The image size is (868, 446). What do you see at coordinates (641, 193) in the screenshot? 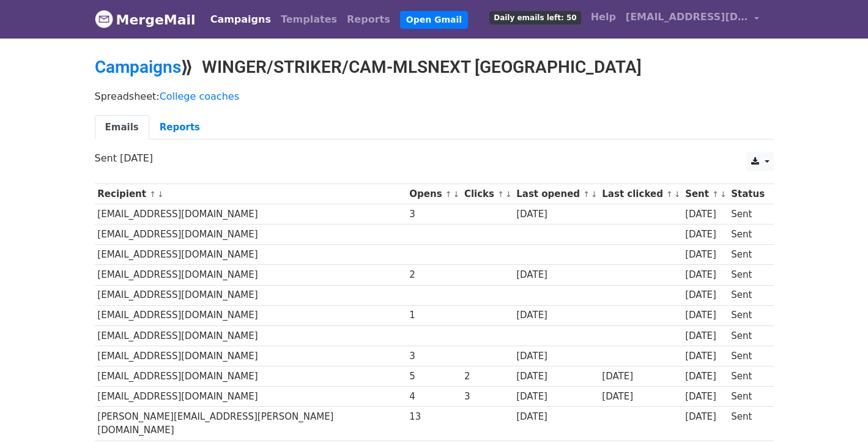
I see `th: Last clicked` at bounding box center [641, 193].